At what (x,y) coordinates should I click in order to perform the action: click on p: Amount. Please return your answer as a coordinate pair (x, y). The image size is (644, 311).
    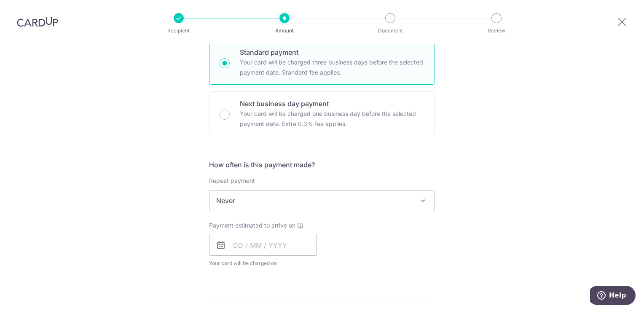
    Looking at the image, I should click on (285, 31).